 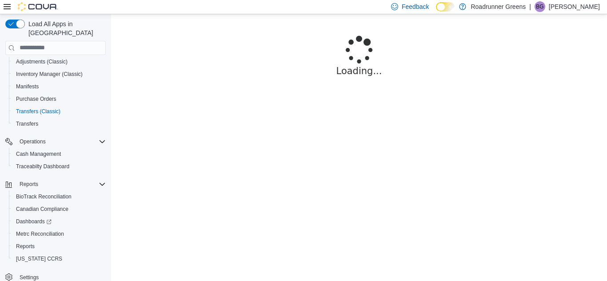 What do you see at coordinates (43, 167) in the screenshot?
I see `a: Traceabilty Dashboard` at bounding box center [43, 167].